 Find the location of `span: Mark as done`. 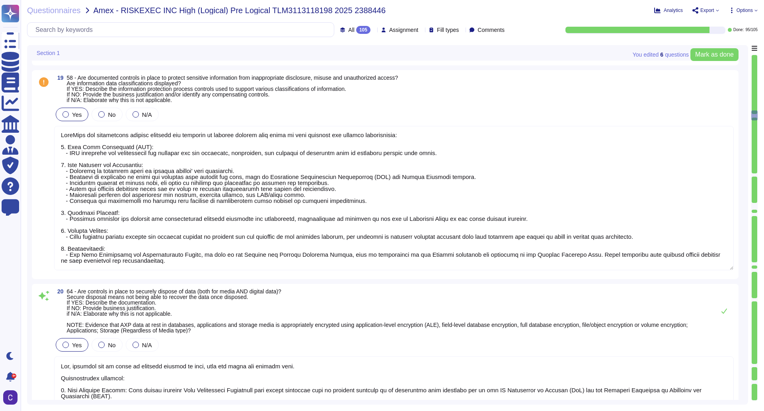

span: Mark as done is located at coordinates (715, 55).